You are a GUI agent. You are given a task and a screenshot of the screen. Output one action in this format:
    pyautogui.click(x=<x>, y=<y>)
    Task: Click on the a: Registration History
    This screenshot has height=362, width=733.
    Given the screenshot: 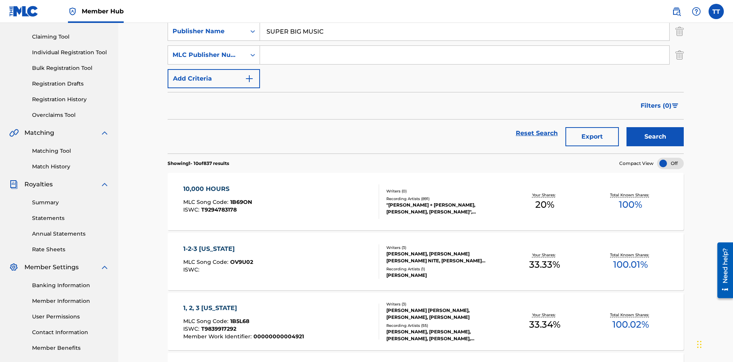 What is the action you would take?
    pyautogui.click(x=71, y=99)
    